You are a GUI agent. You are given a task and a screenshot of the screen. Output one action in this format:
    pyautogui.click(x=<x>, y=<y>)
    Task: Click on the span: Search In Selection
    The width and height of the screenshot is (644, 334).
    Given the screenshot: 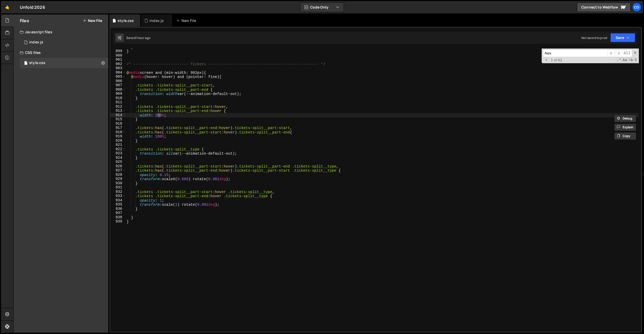 What is the action you would take?
    pyautogui.click(x=635, y=60)
    